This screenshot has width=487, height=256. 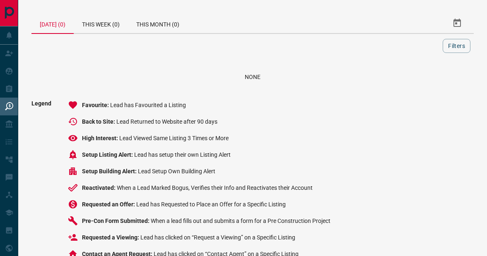 I want to click on span: When a Lead Marked Bogus, Verifies their Info and Reactivates their Account, so click(x=215, y=188).